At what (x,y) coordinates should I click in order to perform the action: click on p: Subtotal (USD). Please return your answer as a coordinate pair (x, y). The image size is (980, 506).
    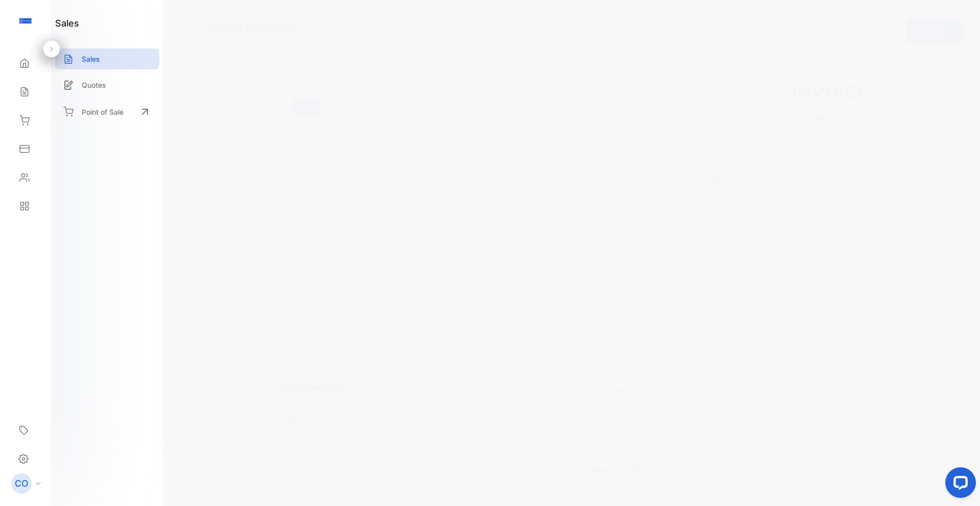
    Looking at the image, I should click on (622, 390).